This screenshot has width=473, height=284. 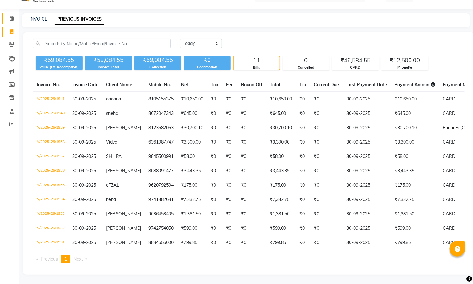 What do you see at coordinates (161, 229) in the screenshot?
I see `td: 9742754050` at bounding box center [161, 229].